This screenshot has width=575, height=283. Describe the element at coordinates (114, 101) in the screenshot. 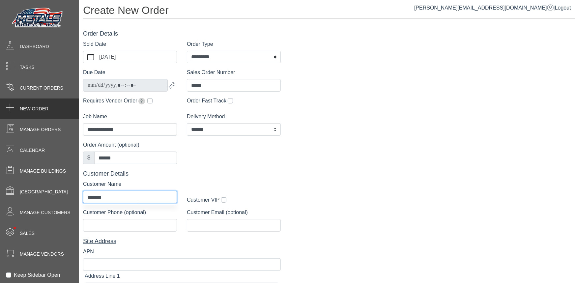

I see `label: Requires Vendor Order` at that location.